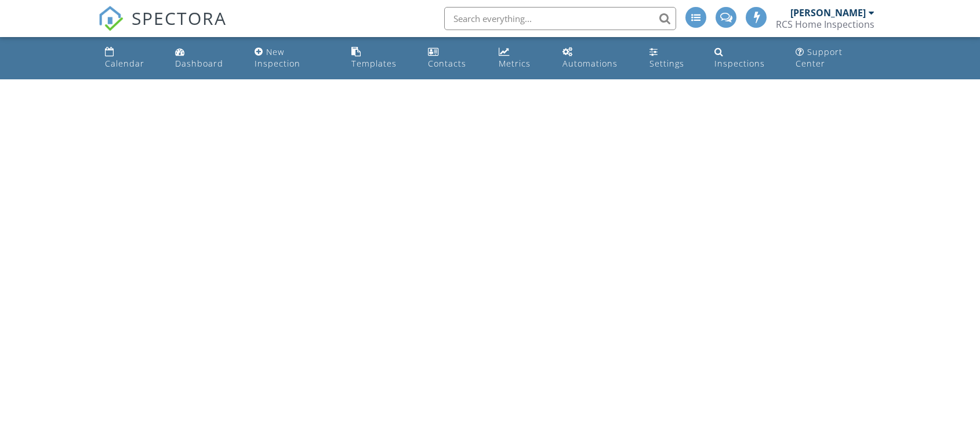 The image size is (980, 447). Describe the element at coordinates (522, 58) in the screenshot. I see `a: Metrics` at that location.